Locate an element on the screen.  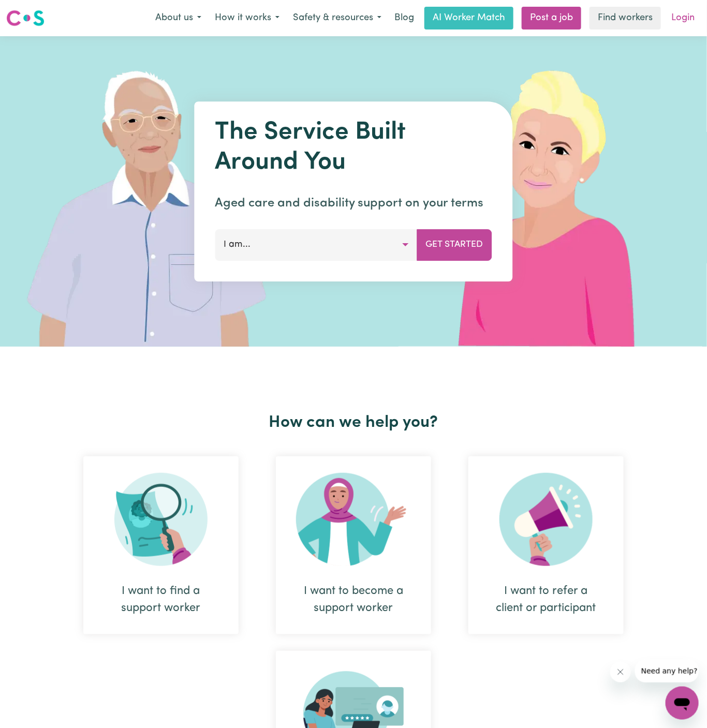
a: Find workers is located at coordinates (625, 18).